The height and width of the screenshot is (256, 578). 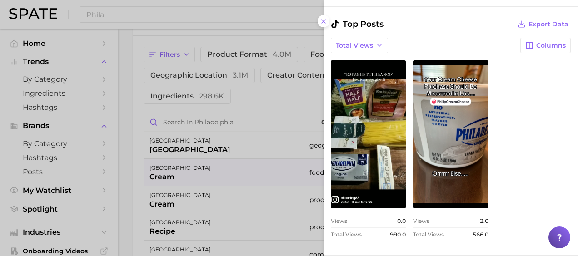 What do you see at coordinates (359, 45) in the screenshot?
I see `button: Total Views` at bounding box center [359, 45].